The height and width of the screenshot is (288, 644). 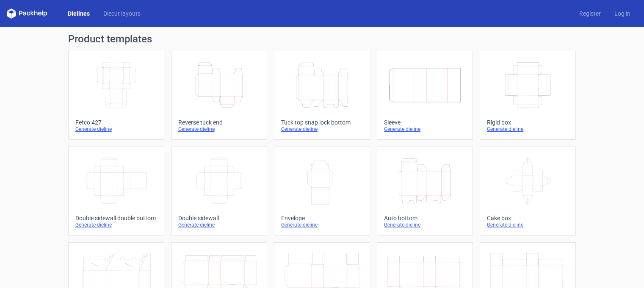 I want to click on div: Auto bottom, so click(x=425, y=218).